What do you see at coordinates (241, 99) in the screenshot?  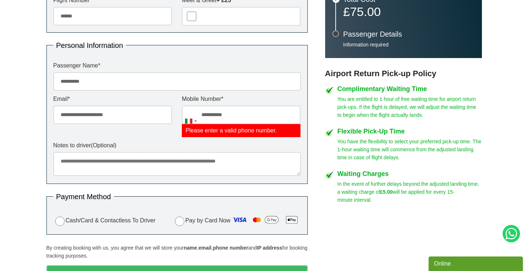 I see `label: Mobile Number` at bounding box center [241, 99].